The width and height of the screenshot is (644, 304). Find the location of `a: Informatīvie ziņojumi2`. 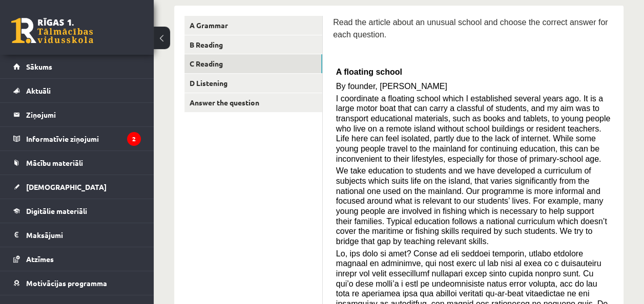

a: Informatīvie ziņojumi2 is located at coordinates (77, 139).